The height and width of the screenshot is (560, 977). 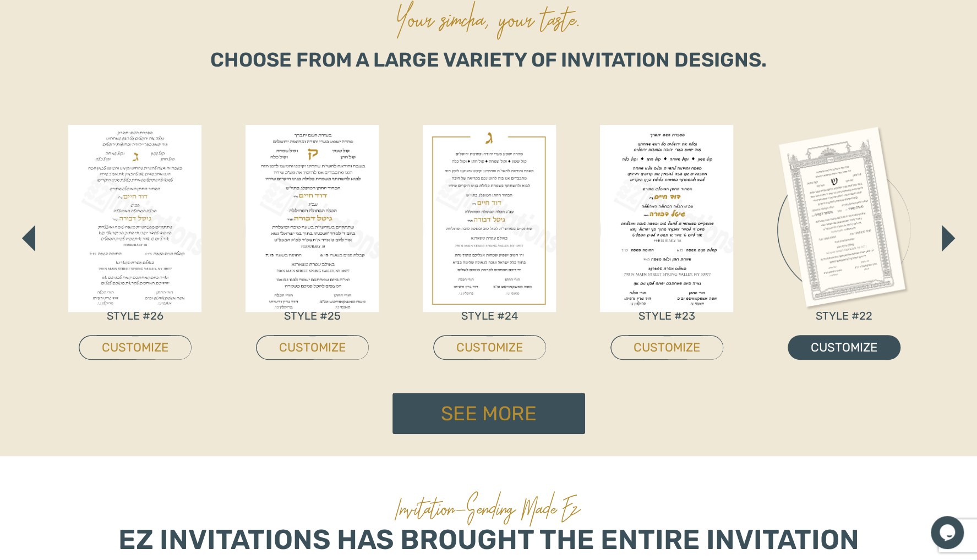 What do you see at coordinates (488, 413) in the screenshot?
I see `a: See More` at bounding box center [488, 413].